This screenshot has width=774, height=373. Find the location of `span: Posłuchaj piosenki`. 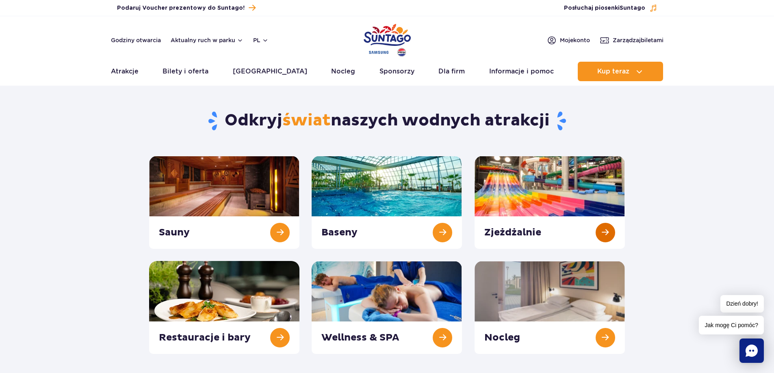

span: Posłuchaj piosenki is located at coordinates (604, 8).